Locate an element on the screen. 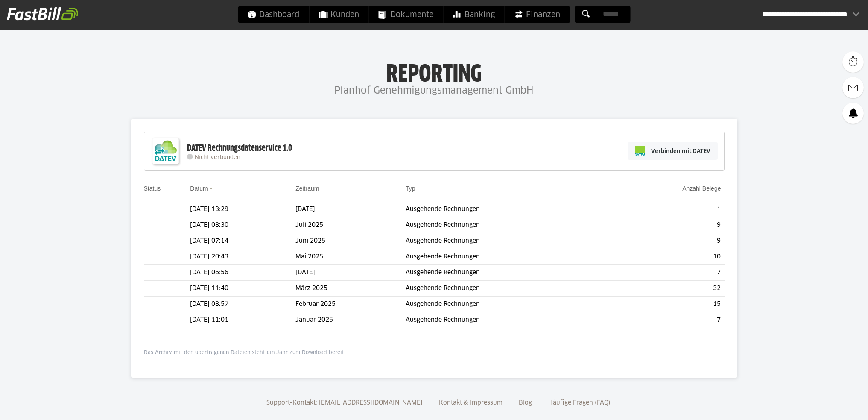  a: Anzahl Belege is located at coordinates (702, 188).